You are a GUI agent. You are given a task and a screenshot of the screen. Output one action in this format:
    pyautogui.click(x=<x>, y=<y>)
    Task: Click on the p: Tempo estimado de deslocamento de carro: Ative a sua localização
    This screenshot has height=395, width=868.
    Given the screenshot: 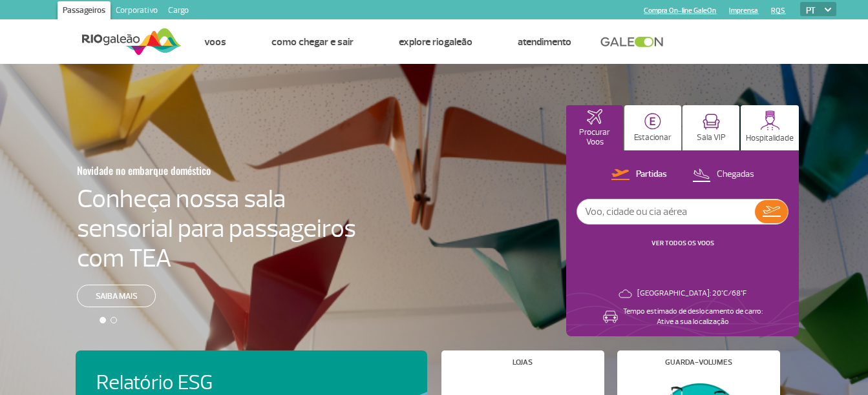 What is the action you would take?
    pyautogui.click(x=693, y=317)
    